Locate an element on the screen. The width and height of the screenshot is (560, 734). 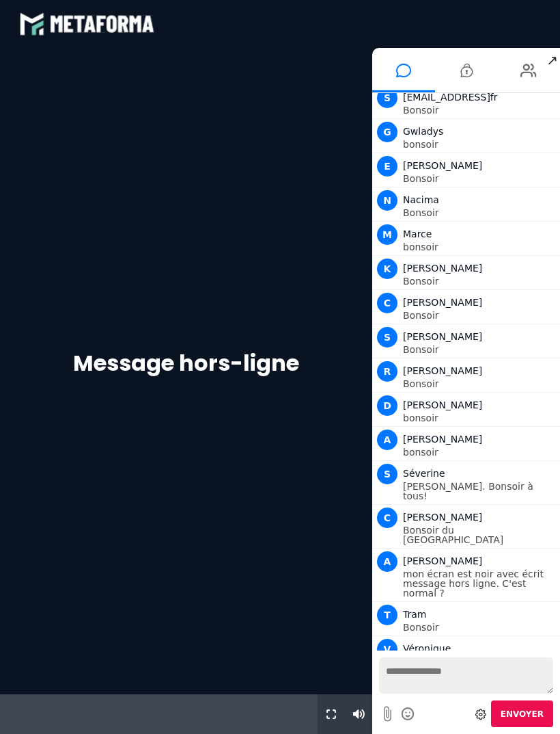
span: N is located at coordinates (387, 200).